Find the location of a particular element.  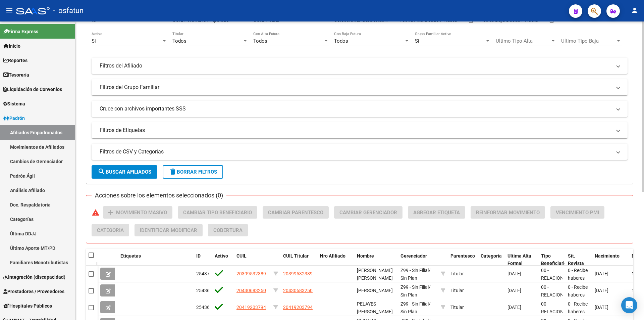

span: Firma Express is located at coordinates (21, 31).